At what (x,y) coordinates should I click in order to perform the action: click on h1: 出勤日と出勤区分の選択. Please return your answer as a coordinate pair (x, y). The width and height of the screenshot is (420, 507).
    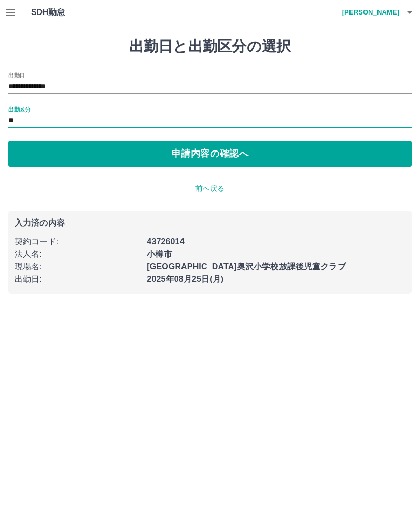
    Looking at the image, I should click on (210, 47).